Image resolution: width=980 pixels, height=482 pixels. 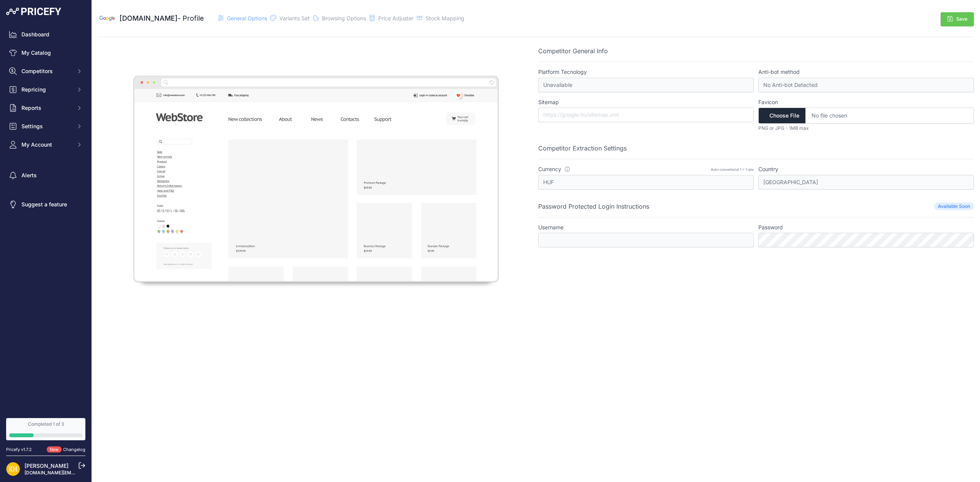 I want to click on label: Currency, so click(x=554, y=169).